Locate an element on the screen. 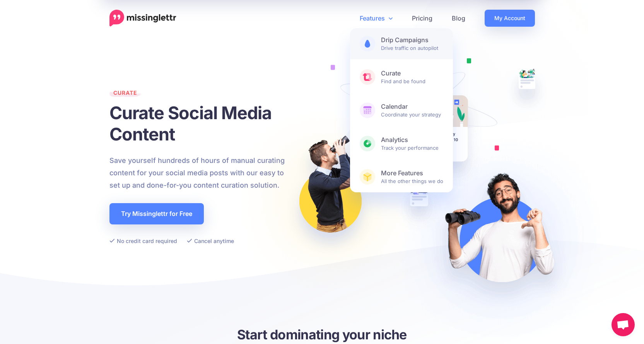 The width and height of the screenshot is (644, 344). b: Analytics is located at coordinates (412, 140).